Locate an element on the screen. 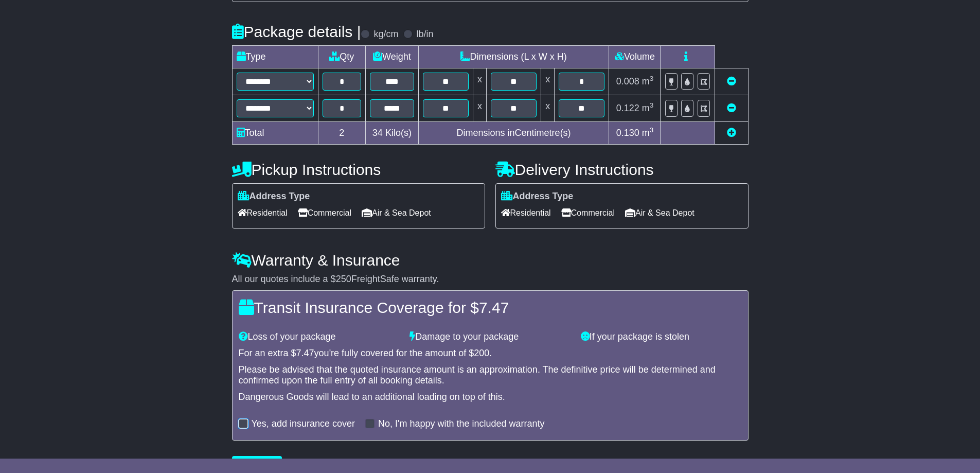  div: Damage to your package is located at coordinates (490, 337).